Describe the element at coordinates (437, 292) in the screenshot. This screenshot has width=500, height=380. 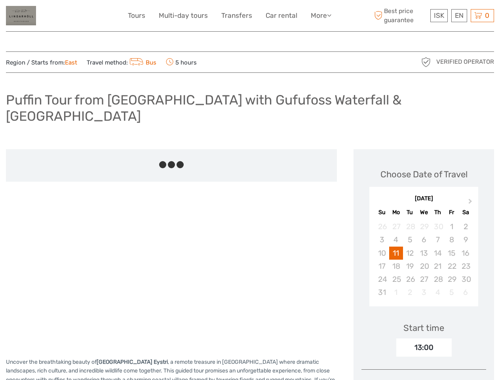
I see `div: Not available Thursday, June 4th, 2026` at that location.